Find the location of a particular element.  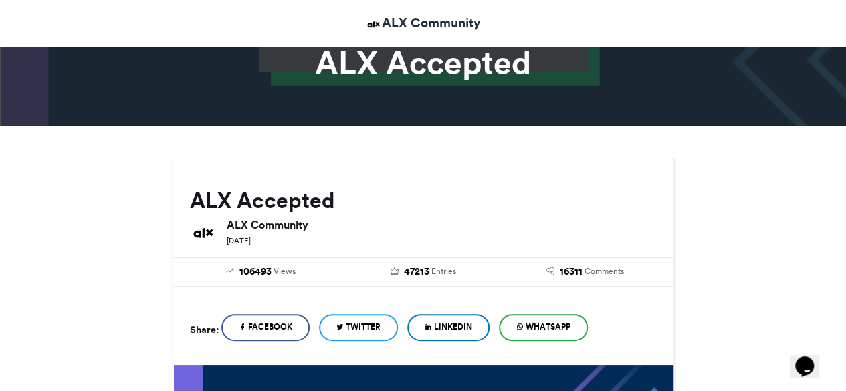

span: LinkedIn is located at coordinates (453, 327).